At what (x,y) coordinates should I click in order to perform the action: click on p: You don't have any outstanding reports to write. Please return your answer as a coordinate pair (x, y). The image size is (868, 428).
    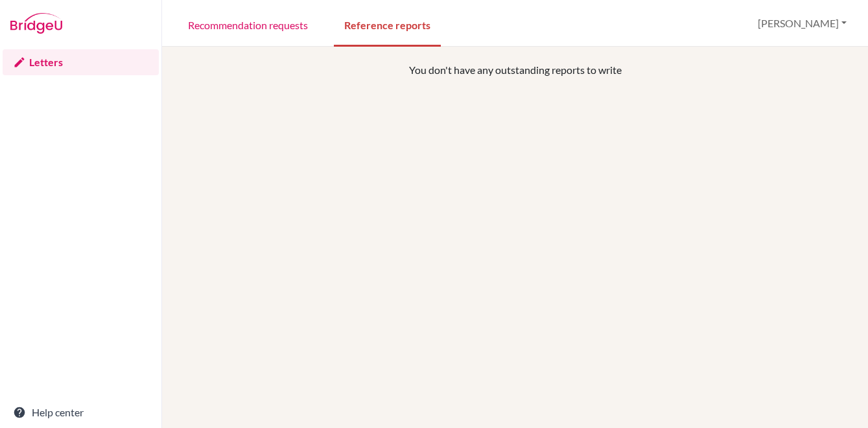
    Looking at the image, I should click on (516, 70).